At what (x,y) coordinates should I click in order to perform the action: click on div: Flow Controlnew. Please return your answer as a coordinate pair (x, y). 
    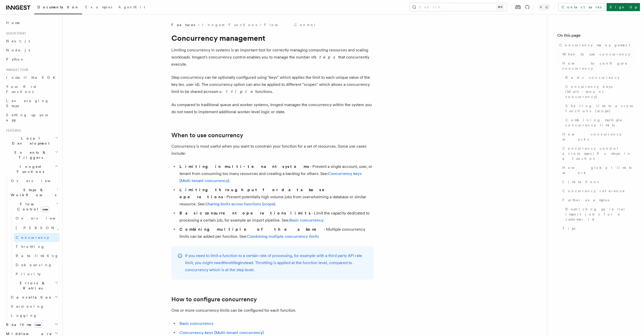
    Looking at the image, I should click on (34, 246).